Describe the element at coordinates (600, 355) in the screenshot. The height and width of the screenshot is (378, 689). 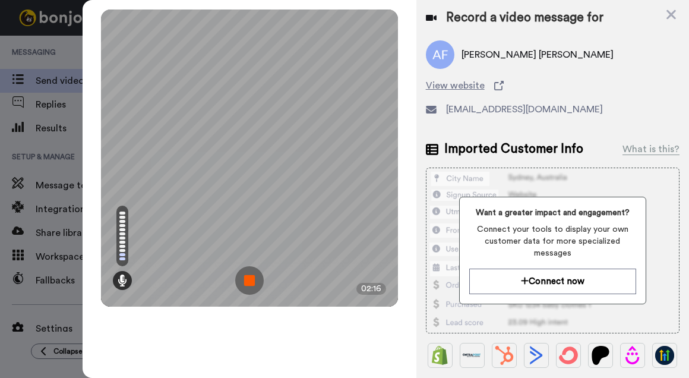
I see `img: Patreon` at that location.